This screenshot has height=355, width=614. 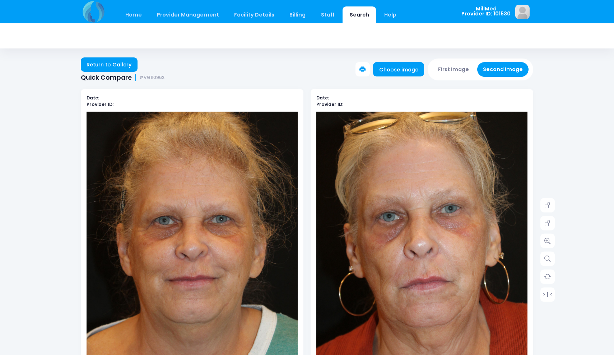 I want to click on button: Second Image, so click(x=503, y=69).